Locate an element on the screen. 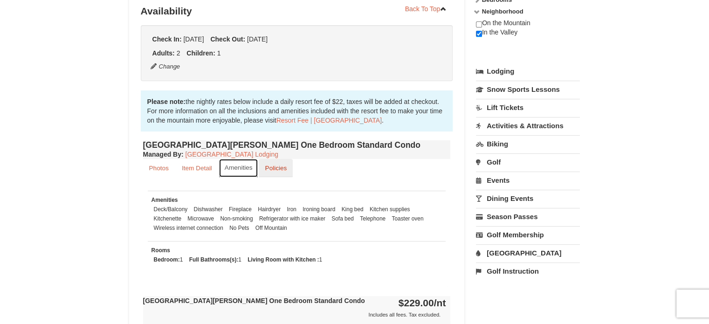 The height and width of the screenshot is (324, 709). li: Iron is located at coordinates (291, 209).